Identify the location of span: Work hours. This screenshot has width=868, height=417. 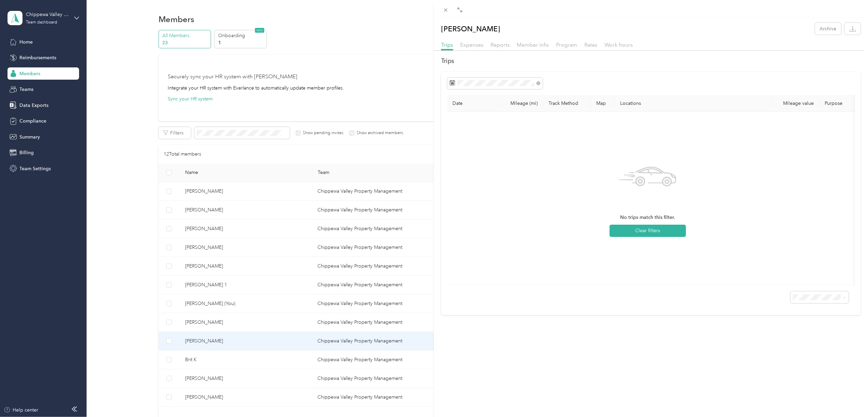
(618, 44).